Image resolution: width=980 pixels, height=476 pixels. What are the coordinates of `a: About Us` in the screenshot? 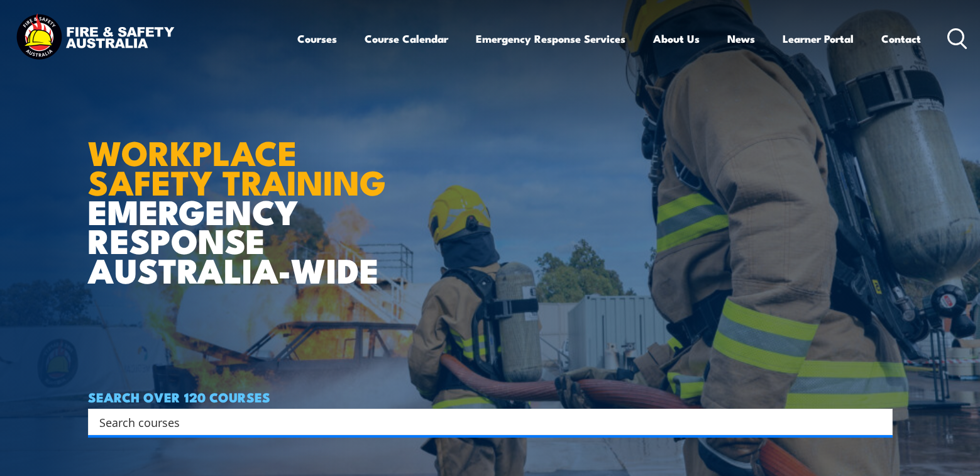 It's located at (676, 38).